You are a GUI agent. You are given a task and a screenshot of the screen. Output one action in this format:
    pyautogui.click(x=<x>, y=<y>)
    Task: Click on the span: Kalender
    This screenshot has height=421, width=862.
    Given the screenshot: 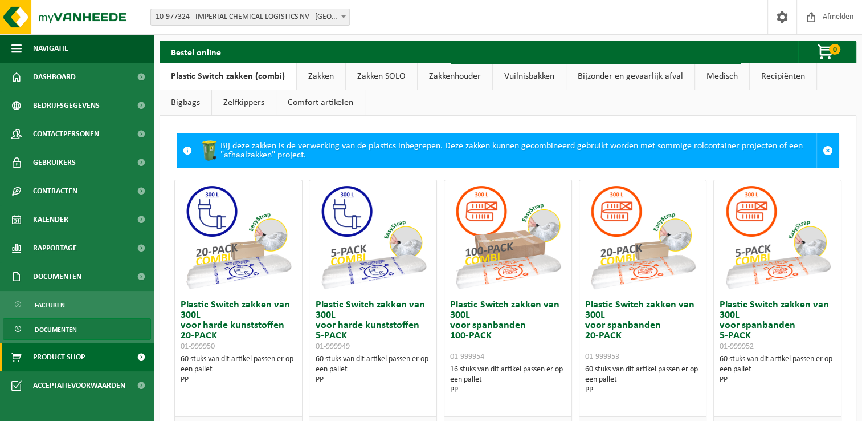 What is the action you would take?
    pyautogui.click(x=51, y=219)
    